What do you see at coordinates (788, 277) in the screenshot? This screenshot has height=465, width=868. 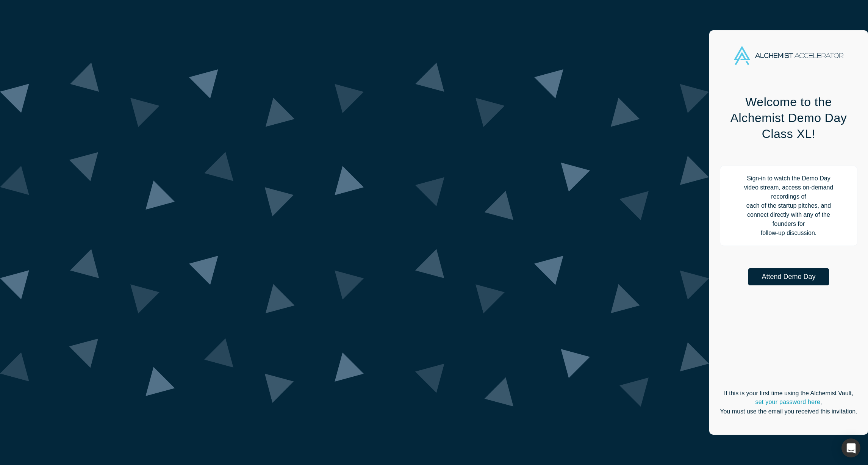 I see `button: Attend Demo Day` at bounding box center [788, 277].